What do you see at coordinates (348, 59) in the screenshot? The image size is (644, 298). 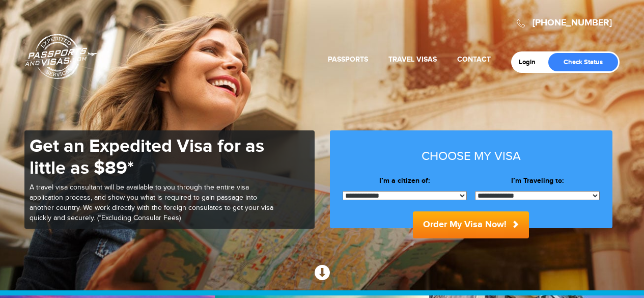 I see `a: Passports` at bounding box center [348, 59].